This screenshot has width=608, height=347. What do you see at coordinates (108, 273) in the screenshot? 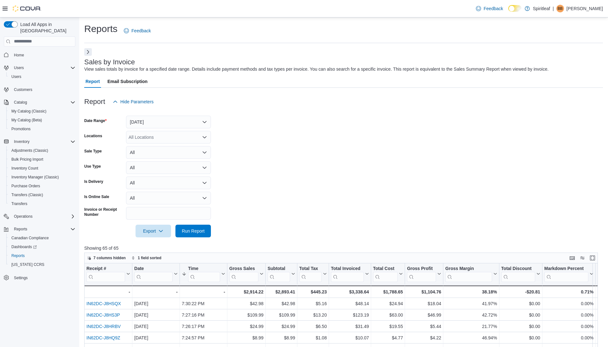
I see `button: Receipt #` at bounding box center [108, 273].